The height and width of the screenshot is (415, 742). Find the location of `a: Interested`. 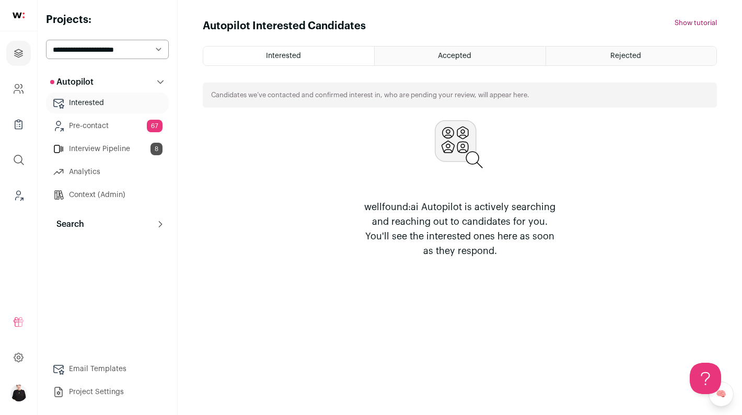

a: Interested is located at coordinates (107, 103).